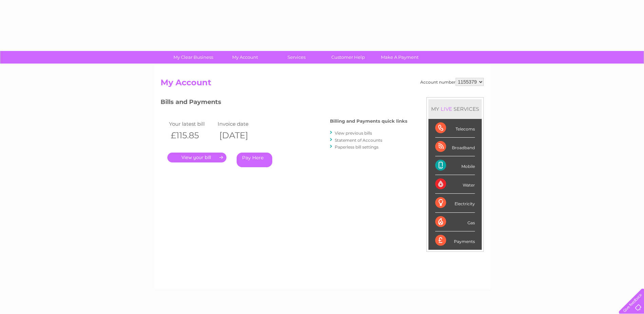 This screenshot has width=644, height=314. What do you see at coordinates (322, 84) in the screenshot?
I see `h2: My Account` at bounding box center [322, 84].